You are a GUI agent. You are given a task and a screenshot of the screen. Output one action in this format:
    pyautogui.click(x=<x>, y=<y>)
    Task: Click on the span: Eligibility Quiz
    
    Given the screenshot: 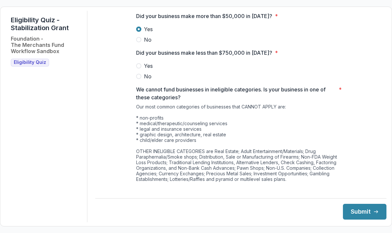 What is the action you would take?
    pyautogui.click(x=30, y=62)
    